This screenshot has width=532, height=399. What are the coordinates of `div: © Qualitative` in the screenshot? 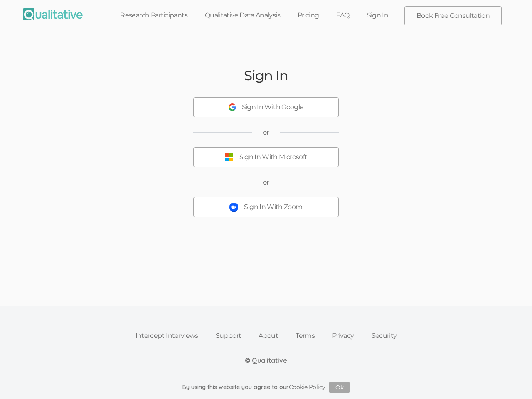 It's located at (266, 360).